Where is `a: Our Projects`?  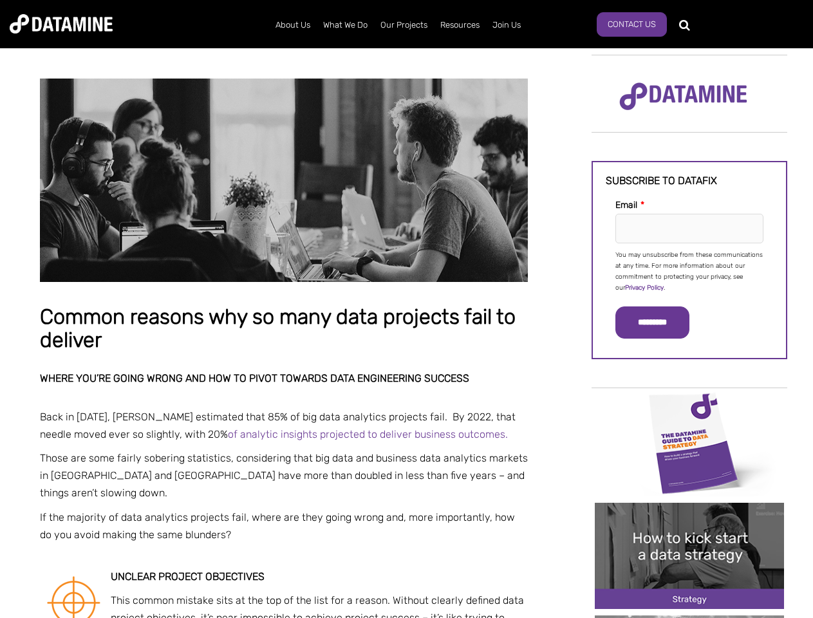 a: Our Projects is located at coordinates (404, 25).